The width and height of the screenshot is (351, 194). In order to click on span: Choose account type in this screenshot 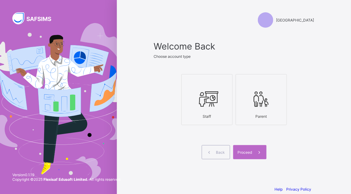, I will do `click(172, 56)`.